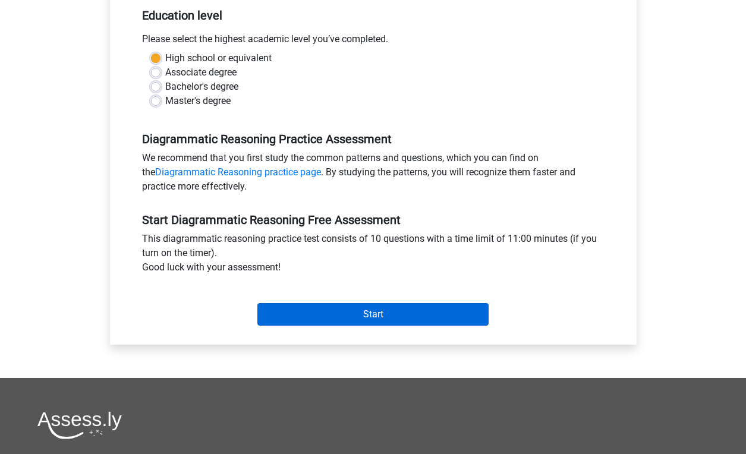 Image resolution: width=746 pixels, height=454 pixels. I want to click on img: Assessly logo, so click(80, 425).